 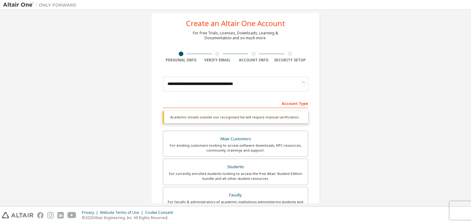 What do you see at coordinates (161, 212) in the screenshot?
I see `div: Cookie Consent` at bounding box center [161, 212].